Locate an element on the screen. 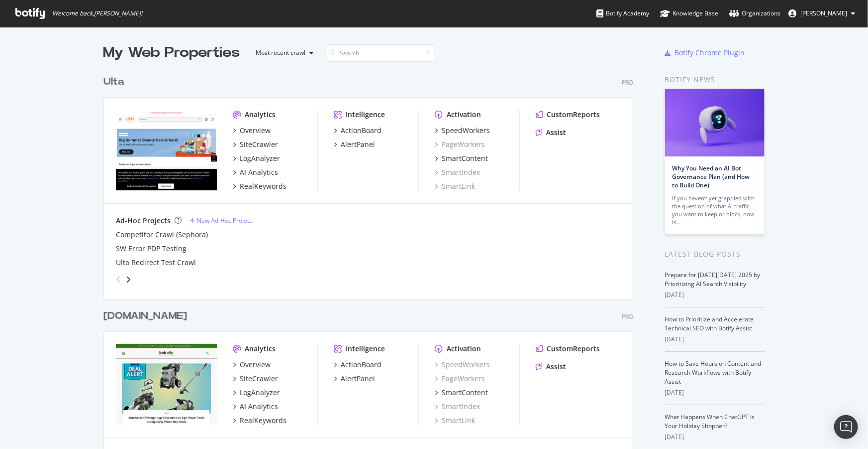 The width and height of the screenshot is (868, 449). div: My Web Properties is located at coordinates (172, 53).